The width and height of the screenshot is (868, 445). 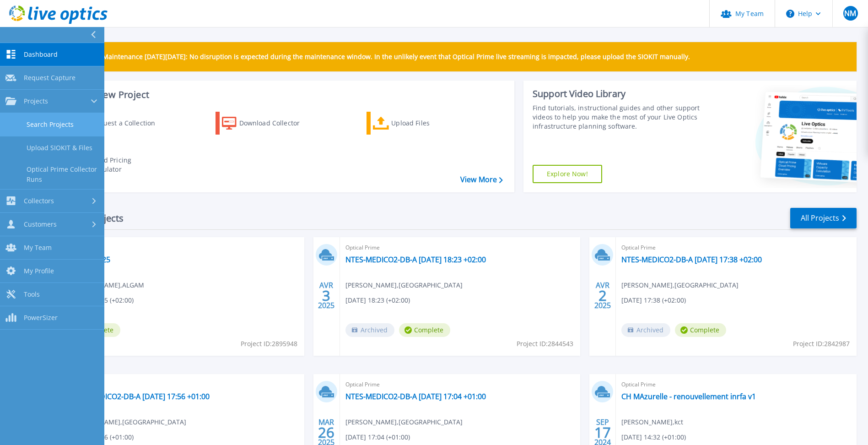 What do you see at coordinates (617, 94) in the screenshot?
I see `div: Support Video Library` at bounding box center [617, 94].